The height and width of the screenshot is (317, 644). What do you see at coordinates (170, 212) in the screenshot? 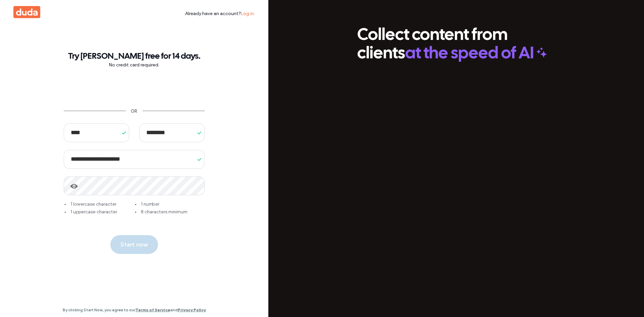
I see `div: 8 characters minimum` at bounding box center [170, 212].